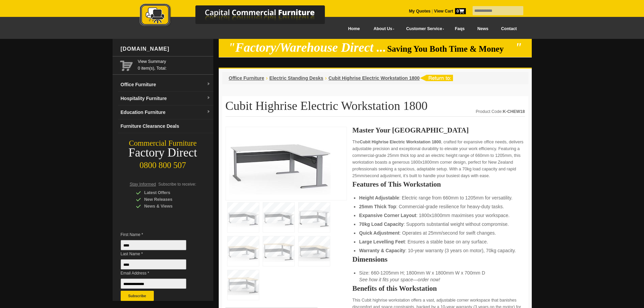 The width and height of the screenshot is (644, 308). I want to click on a: News, so click(483, 29).